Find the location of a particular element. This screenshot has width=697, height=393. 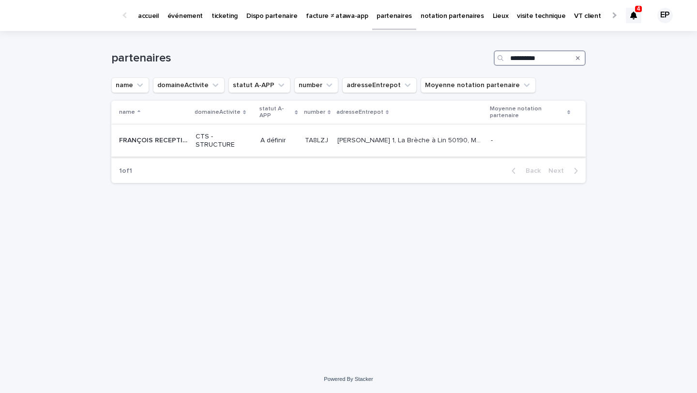

p: 1 of 1 is located at coordinates (125, 171).